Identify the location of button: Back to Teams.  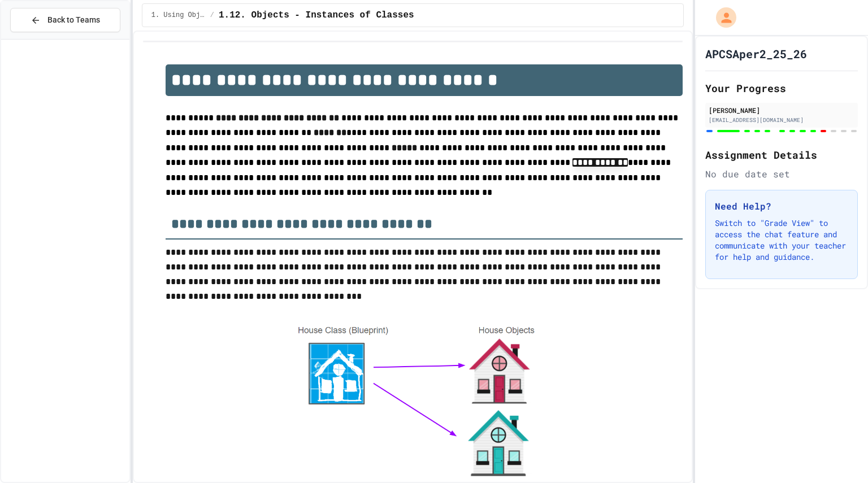
(65, 20).